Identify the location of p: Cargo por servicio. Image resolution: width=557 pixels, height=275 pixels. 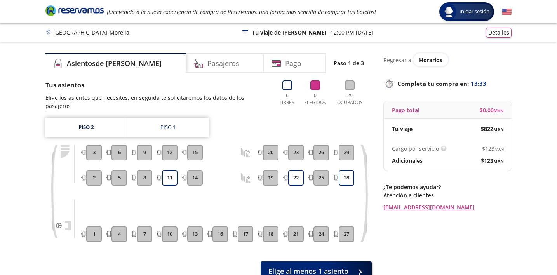
(415, 148).